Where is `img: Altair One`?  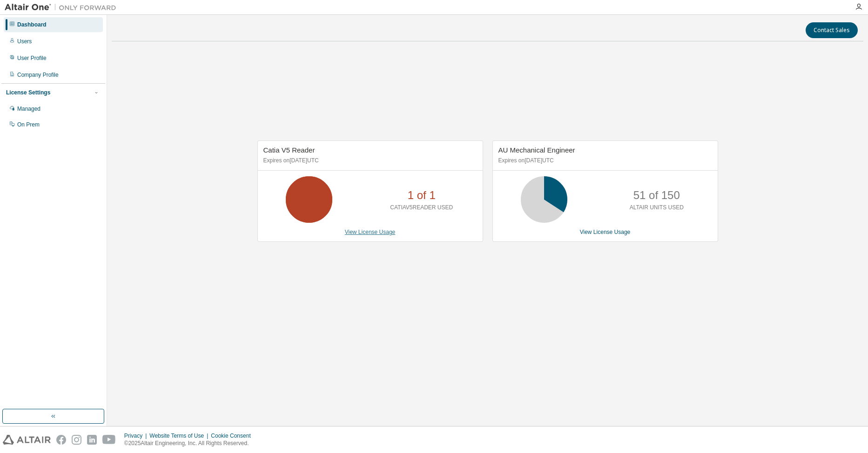 img: Altair One is located at coordinates (63, 8).